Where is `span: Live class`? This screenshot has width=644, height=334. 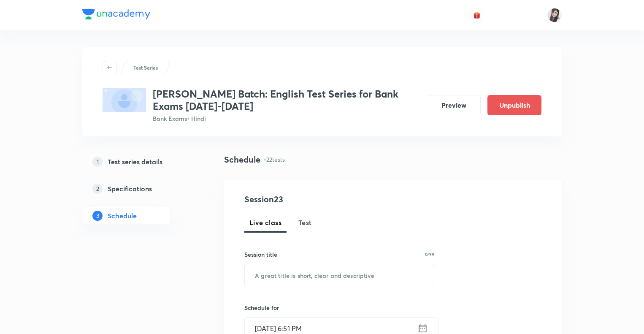 span: Live class is located at coordinates (265, 223).